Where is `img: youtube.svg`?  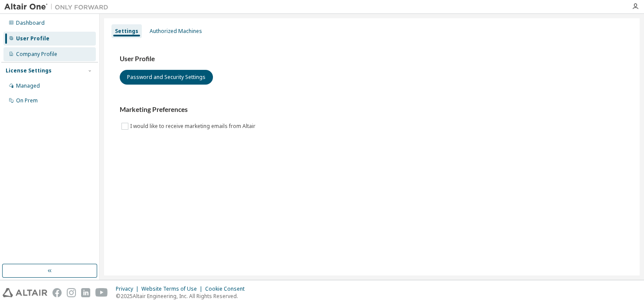
img: youtube.svg is located at coordinates (102, 293).